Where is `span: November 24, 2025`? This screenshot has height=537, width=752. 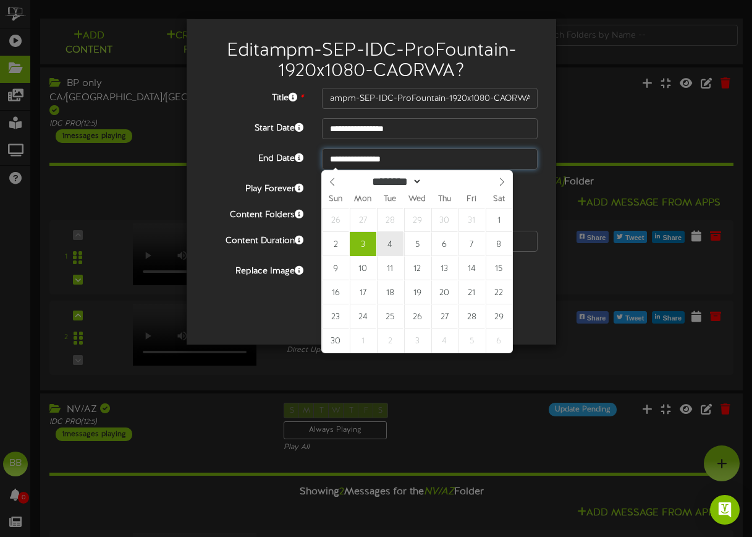
span: November 24, 2025 is located at coordinates (363, 316).